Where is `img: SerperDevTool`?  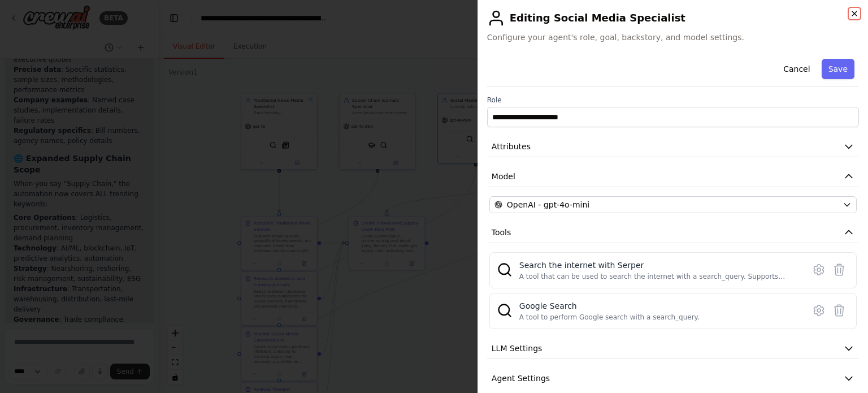 img: SerperDevTool is located at coordinates (505, 270).